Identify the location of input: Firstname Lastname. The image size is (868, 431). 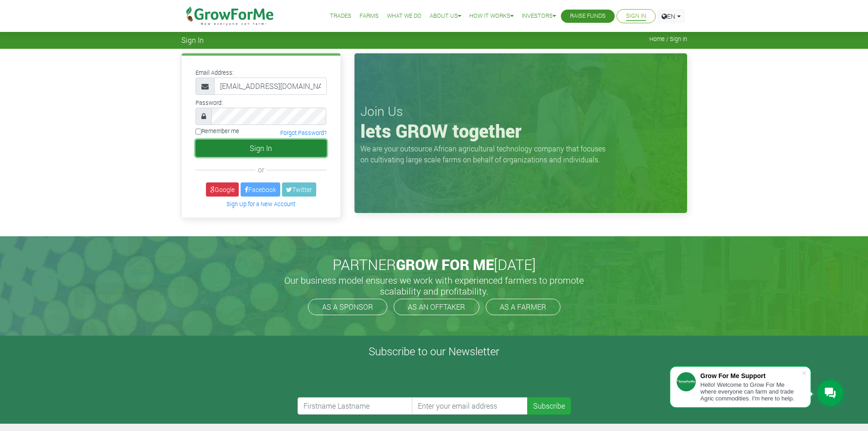
(355, 406).